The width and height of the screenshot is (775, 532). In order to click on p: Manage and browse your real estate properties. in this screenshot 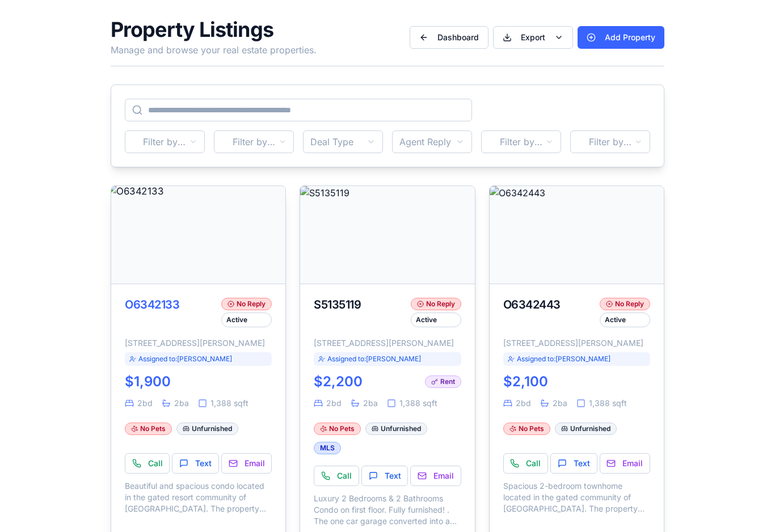, I will do `click(213, 50)`.